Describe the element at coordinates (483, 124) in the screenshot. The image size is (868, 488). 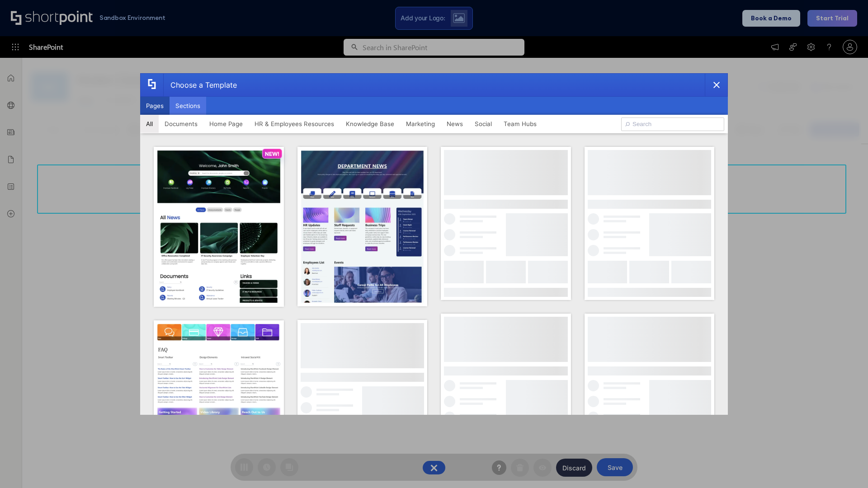
I see `button: Social` at that location.